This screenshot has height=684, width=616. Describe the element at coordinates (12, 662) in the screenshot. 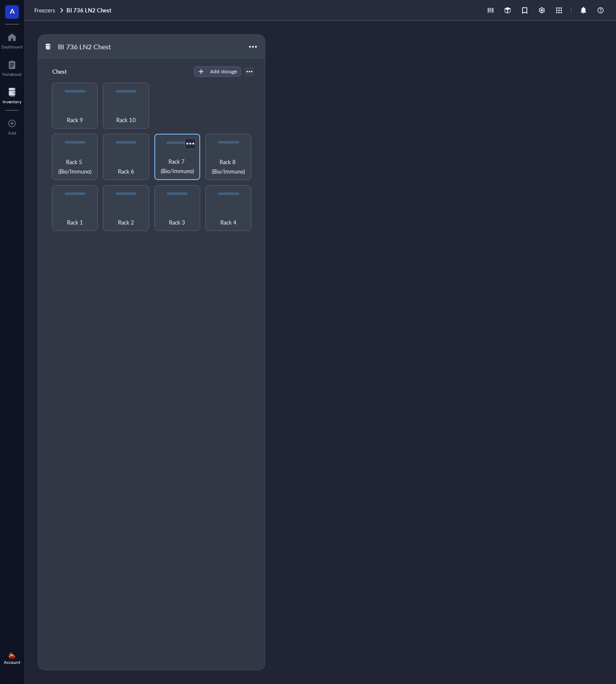

I see `div: Account` at that location.